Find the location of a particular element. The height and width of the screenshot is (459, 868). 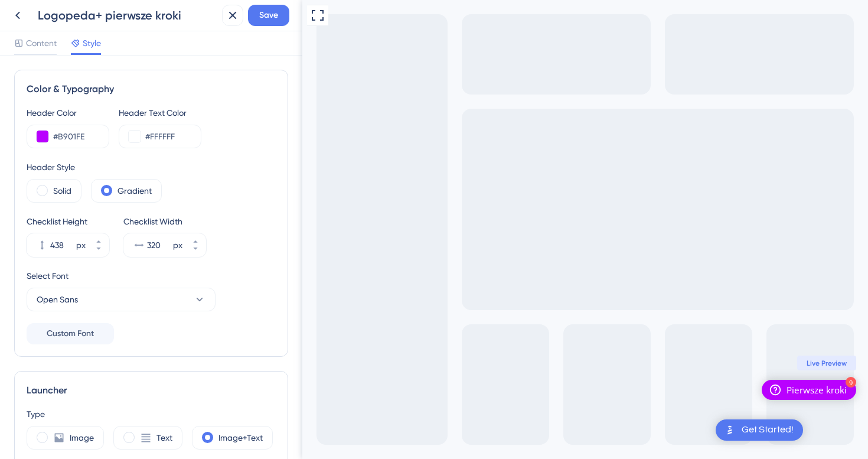

label: Image+Text is located at coordinates (240, 437).